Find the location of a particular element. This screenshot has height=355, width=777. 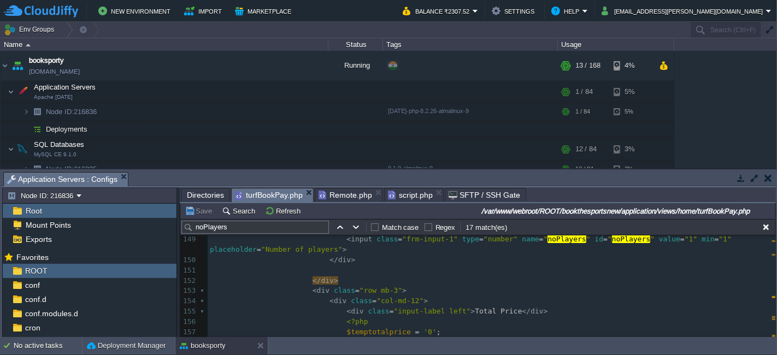

div: 156 is located at coordinates (189, 322).